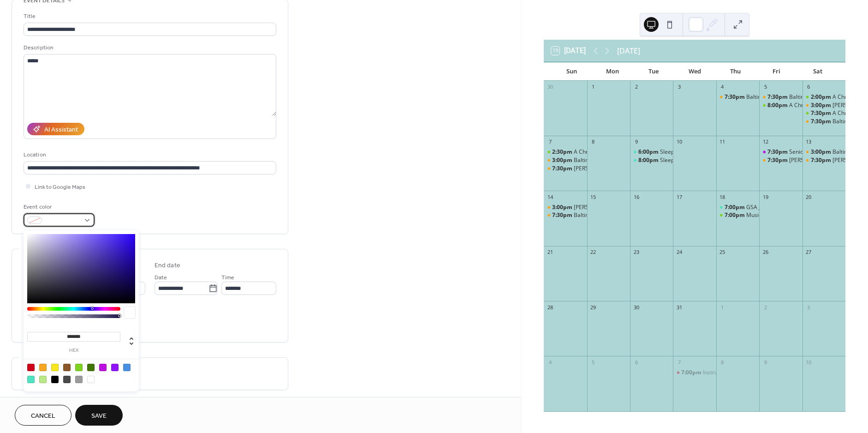 This screenshot has width=868, height=433. What do you see at coordinates (79, 380) in the screenshot?
I see `div: #9B9B9B` at bounding box center [79, 380].